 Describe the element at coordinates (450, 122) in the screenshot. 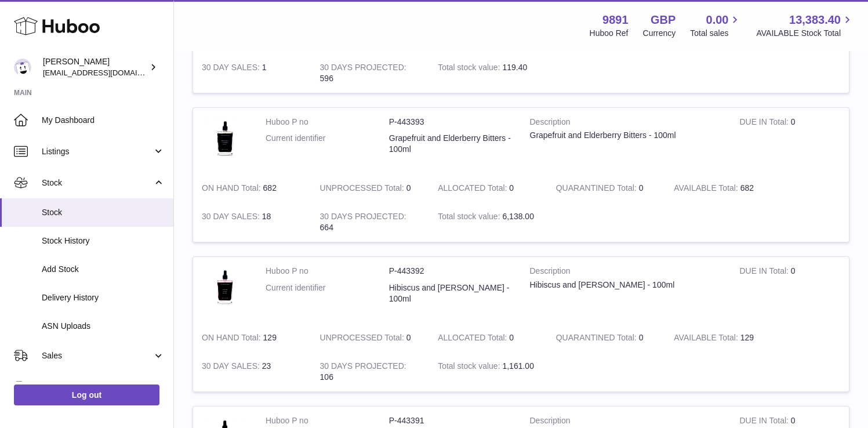

I see `dd: P-443393` at that location.